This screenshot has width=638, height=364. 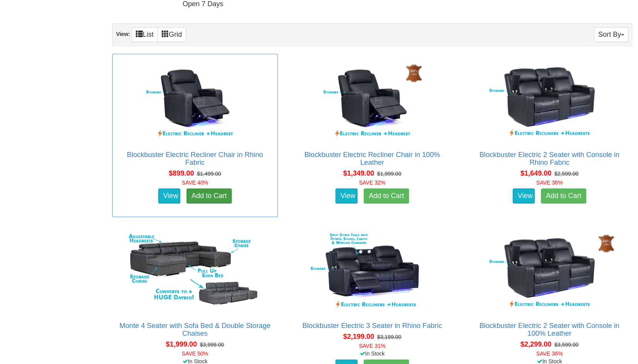 What do you see at coordinates (181, 173) in the screenshot?
I see `span: $899.00` at bounding box center [181, 173].